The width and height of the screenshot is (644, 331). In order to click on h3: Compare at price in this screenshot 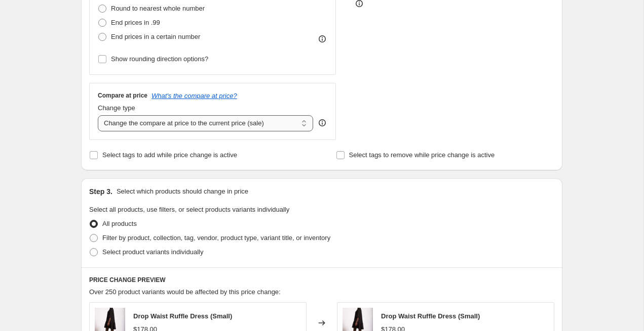, I will do `click(122, 96)`.